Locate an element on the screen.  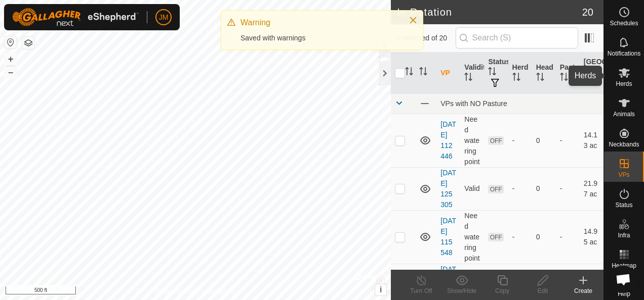
div: Copy is located at coordinates (502, 292).